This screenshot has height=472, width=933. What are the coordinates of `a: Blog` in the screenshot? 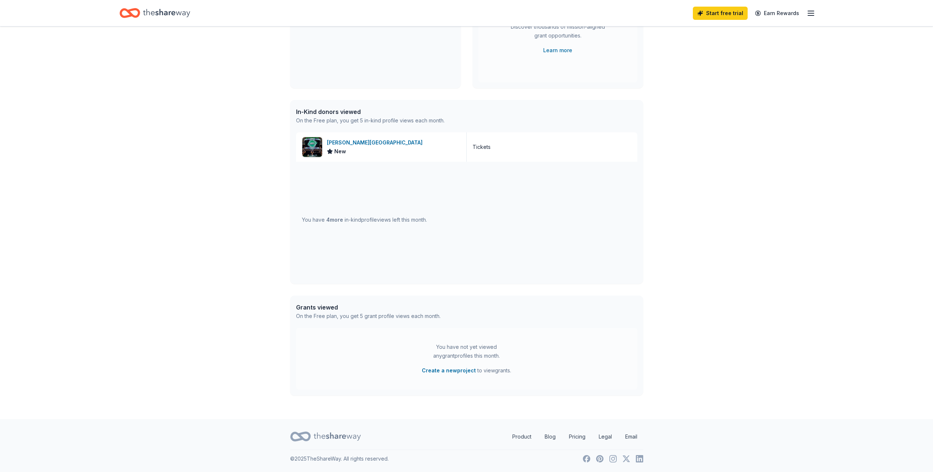 It's located at (550, 437).